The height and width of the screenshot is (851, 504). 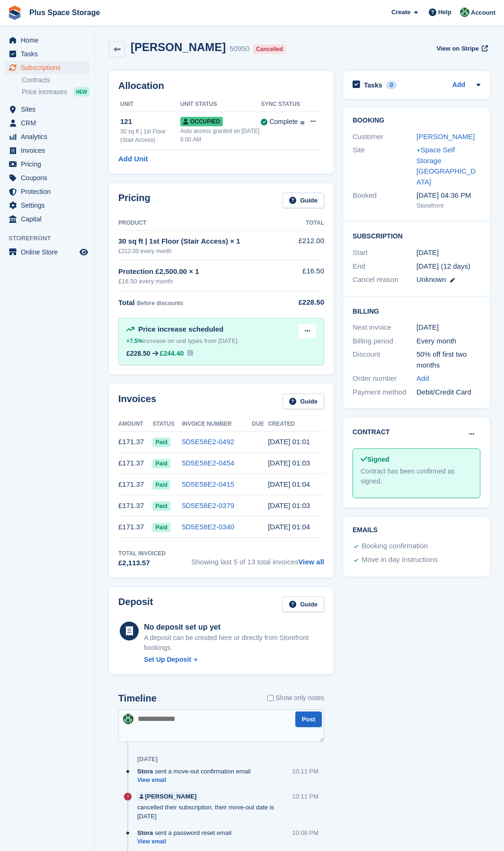 I want to click on div: Storefront, so click(x=448, y=206).